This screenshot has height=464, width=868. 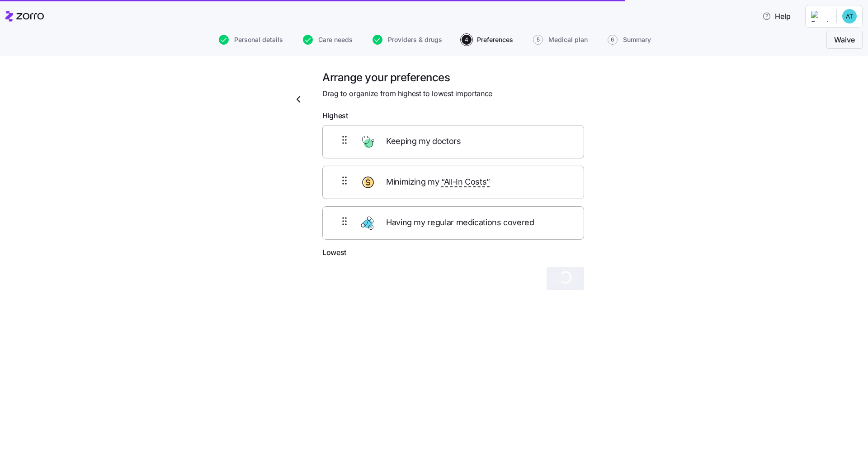 I want to click on span: Having my regular medications covered, so click(x=461, y=223).